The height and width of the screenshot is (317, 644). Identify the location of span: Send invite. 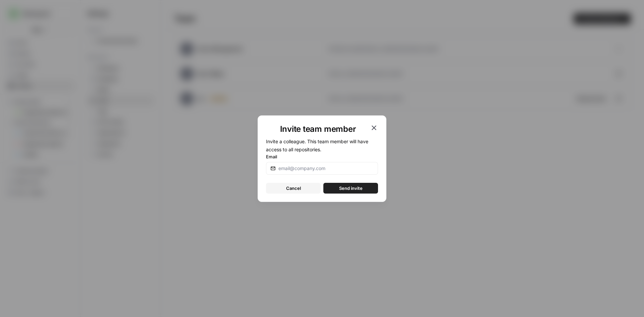
(351, 188).